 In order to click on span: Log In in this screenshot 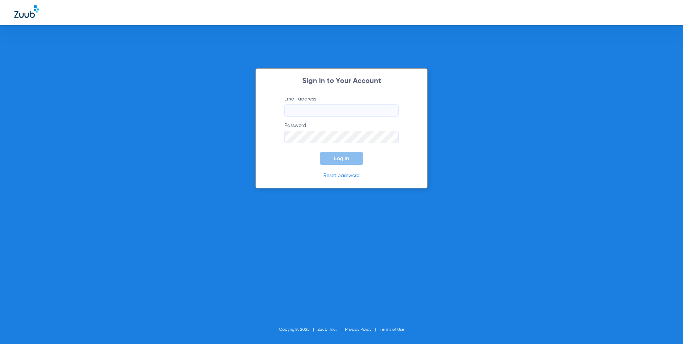, I will do `click(341, 158)`.